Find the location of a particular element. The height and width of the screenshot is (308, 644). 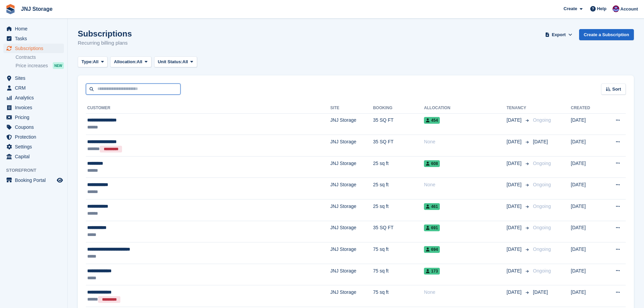

span: 173 is located at coordinates (432, 271).